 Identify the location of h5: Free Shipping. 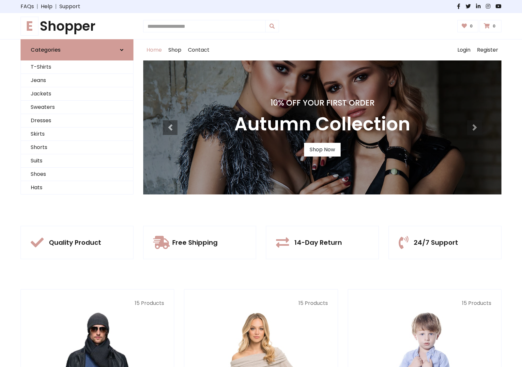
(195, 242).